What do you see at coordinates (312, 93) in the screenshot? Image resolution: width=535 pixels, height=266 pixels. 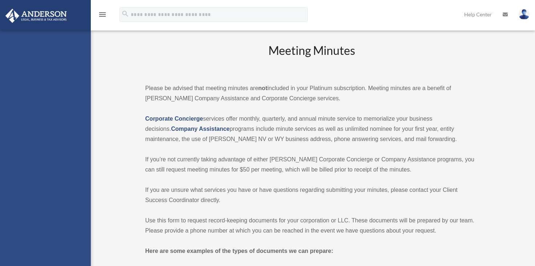 I see `p: Please be advised that meeting minutes are included in your Platinum subscription. Meeting minute...` at bounding box center [312, 93].